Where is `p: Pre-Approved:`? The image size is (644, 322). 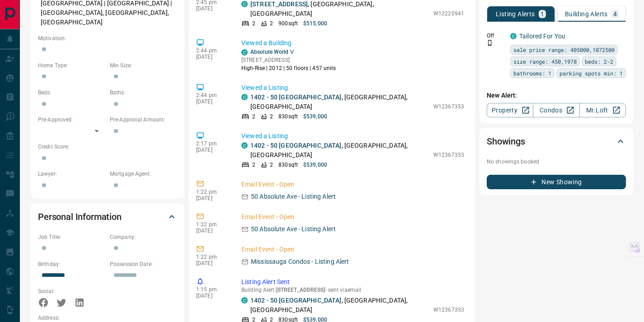
p: Pre-Approved: is located at coordinates (71, 120).